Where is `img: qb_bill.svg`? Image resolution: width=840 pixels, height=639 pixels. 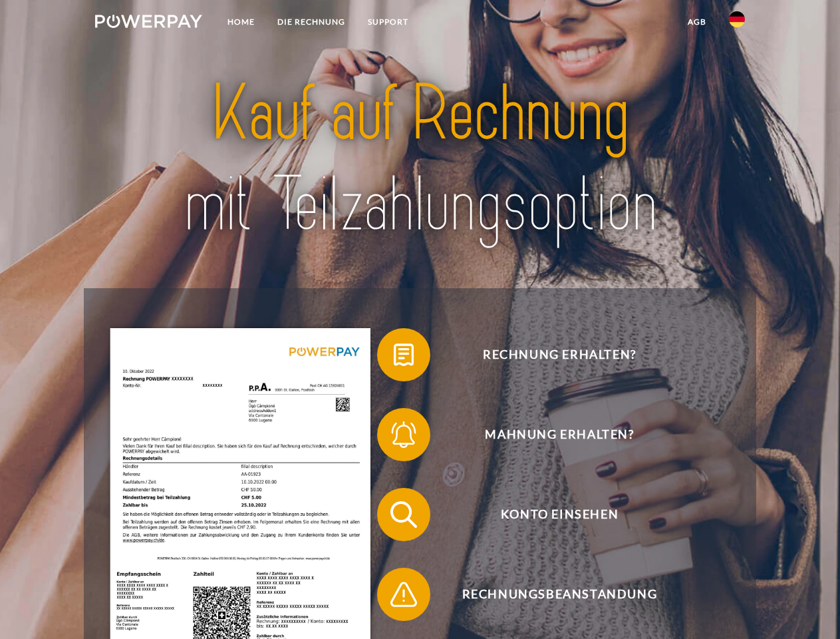
img: qb_bill.svg is located at coordinates (404, 355).